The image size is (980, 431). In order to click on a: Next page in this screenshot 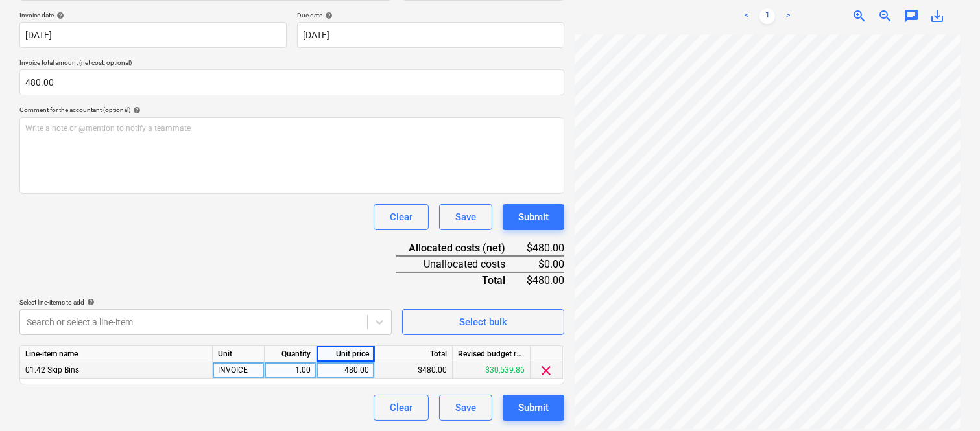, I will do `click(788, 16)`.